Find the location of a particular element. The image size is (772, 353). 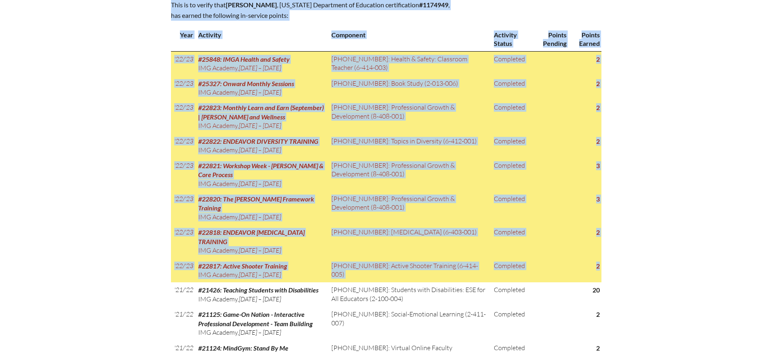

strong: 20 is located at coordinates (596, 290).